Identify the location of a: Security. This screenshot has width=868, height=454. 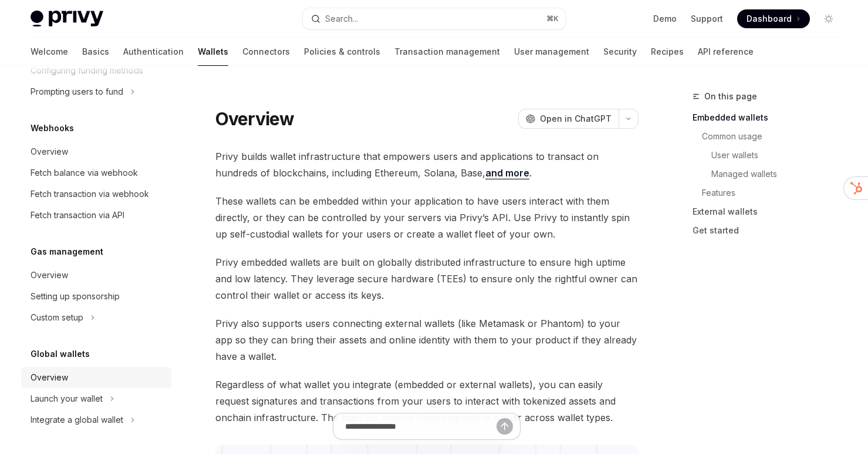
(620, 52).